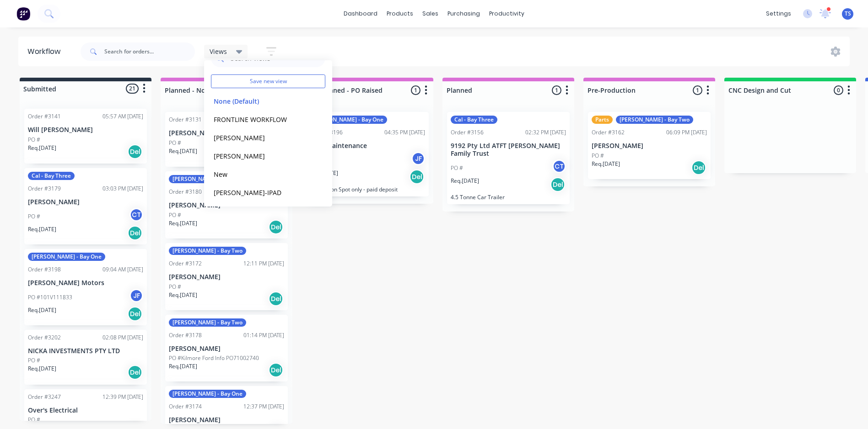  What do you see at coordinates (44, 189) in the screenshot?
I see `div: Order #3179` at bounding box center [44, 189].